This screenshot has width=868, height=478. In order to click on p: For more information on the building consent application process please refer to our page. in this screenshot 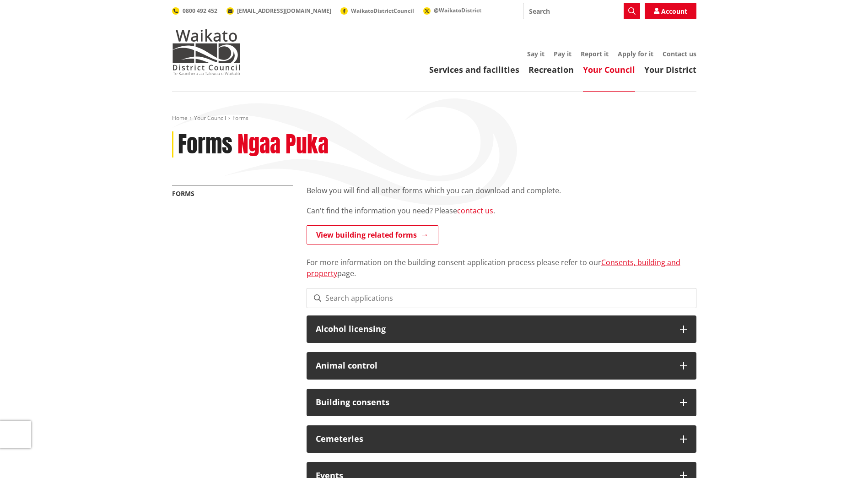, I will do `click(502, 262)`.